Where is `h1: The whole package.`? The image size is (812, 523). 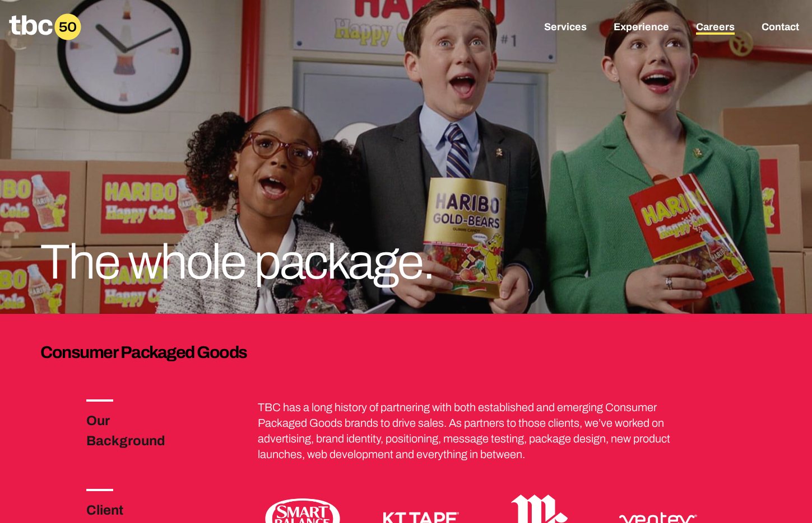
h1: The whole package. is located at coordinates (255, 263).